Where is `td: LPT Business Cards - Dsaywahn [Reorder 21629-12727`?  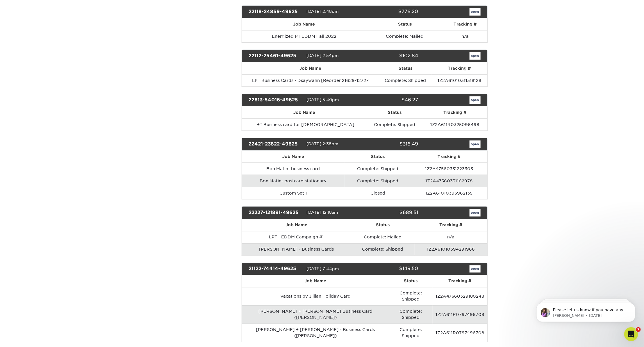 td: LPT Business Cards - Dsaywahn [Reorder 21629-12727 is located at coordinates (311, 81).